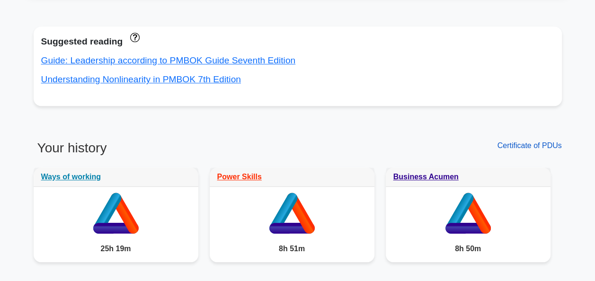 The height and width of the screenshot is (281, 595). I want to click on a: Ways of working, so click(71, 177).